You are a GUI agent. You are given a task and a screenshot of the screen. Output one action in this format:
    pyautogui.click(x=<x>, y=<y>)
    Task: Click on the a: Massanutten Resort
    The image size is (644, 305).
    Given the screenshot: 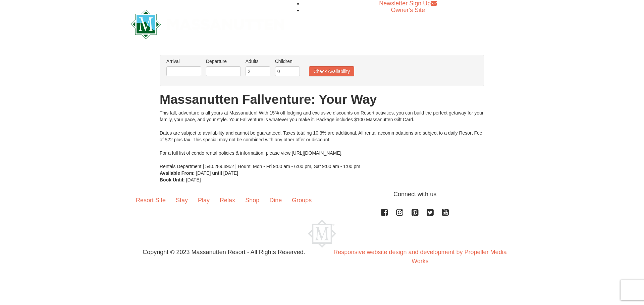 What is the action you would take?
    pyautogui.click(x=208, y=23)
    